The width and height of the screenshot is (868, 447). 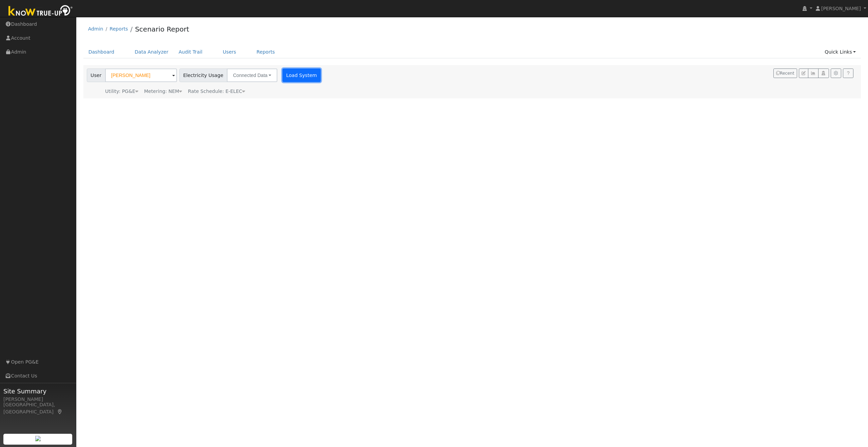 I want to click on a: Dashboard, so click(x=101, y=52).